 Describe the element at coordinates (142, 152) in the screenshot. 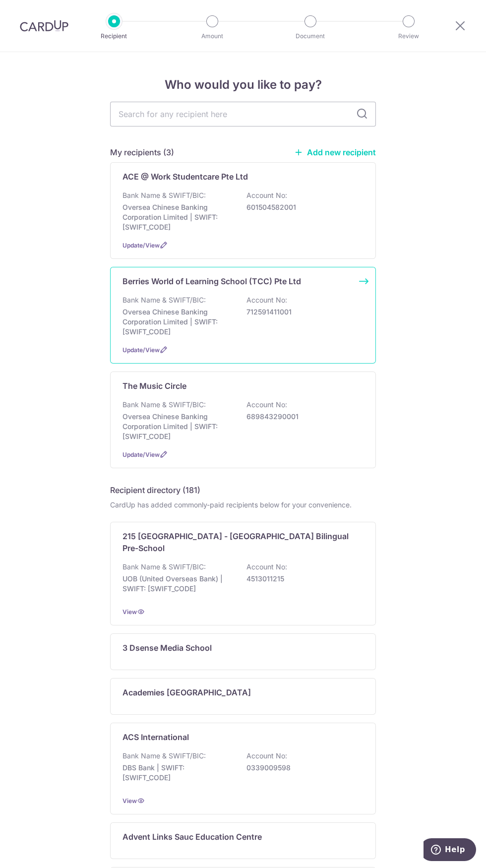

I see `h5: My recipients (3)` at that location.